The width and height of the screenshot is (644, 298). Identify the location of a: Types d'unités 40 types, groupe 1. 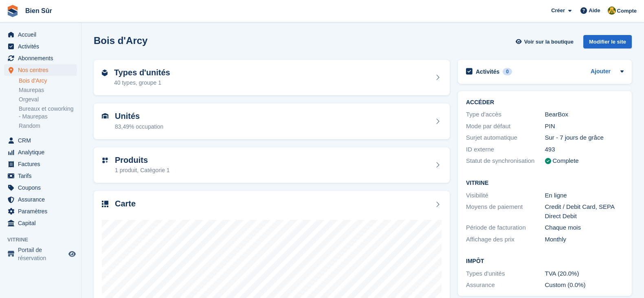
(272, 78).